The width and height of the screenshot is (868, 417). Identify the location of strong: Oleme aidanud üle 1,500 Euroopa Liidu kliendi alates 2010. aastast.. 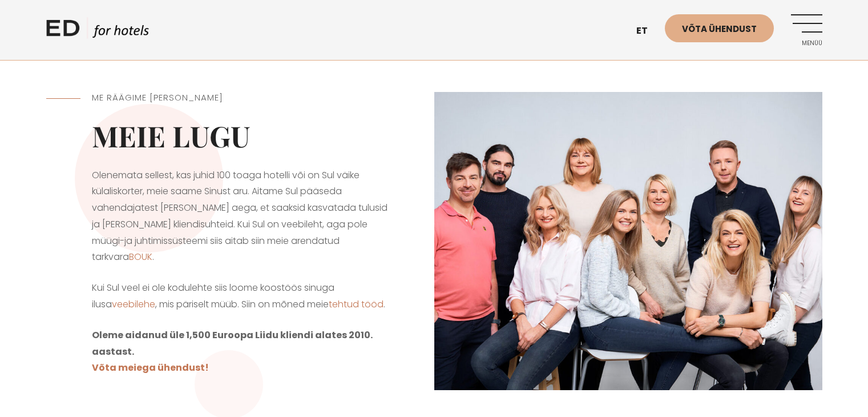
(232, 343).